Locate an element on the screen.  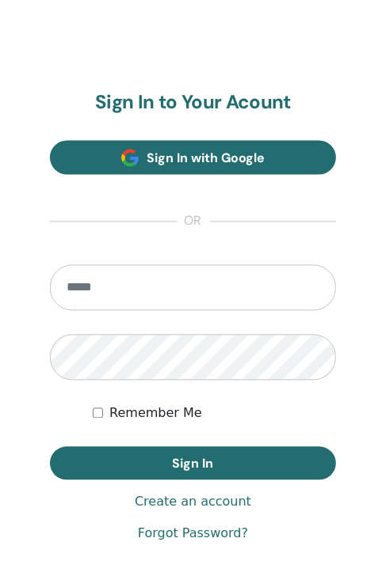
span: Sign In is located at coordinates (193, 464).